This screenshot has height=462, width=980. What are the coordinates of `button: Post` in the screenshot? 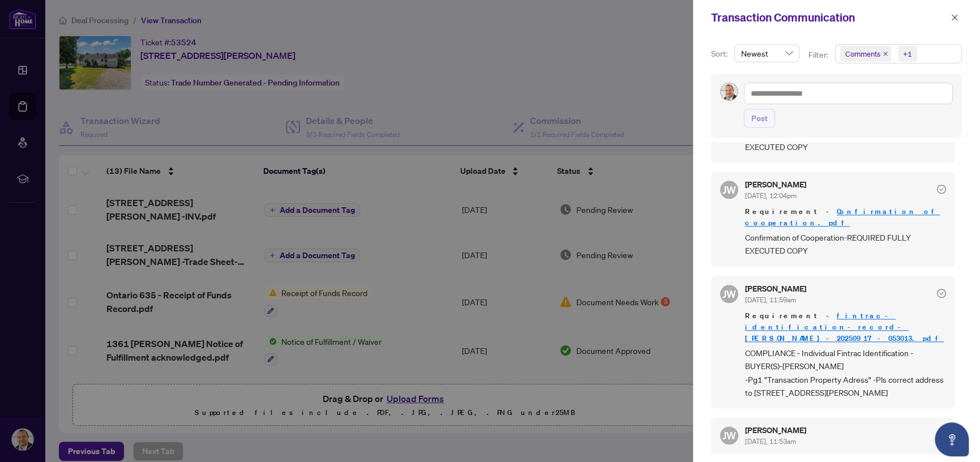 It's located at (759, 118).